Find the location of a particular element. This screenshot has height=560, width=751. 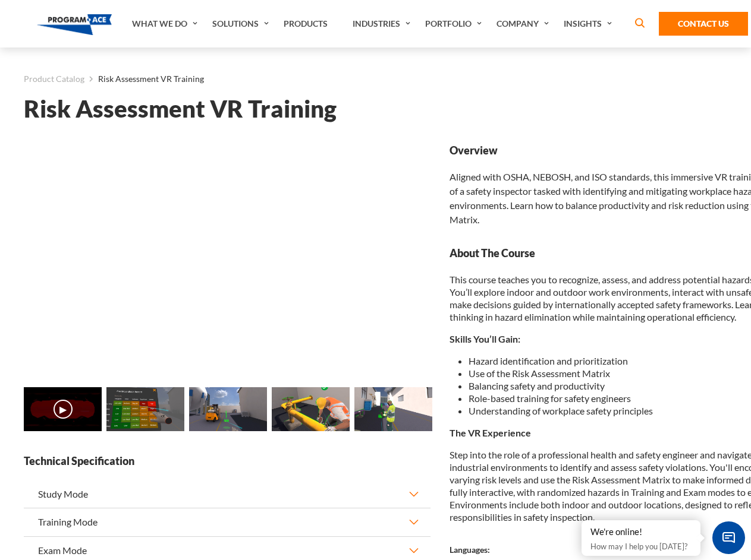

img: Risk Assessment VR Training - Video 0 is located at coordinates (62, 409).